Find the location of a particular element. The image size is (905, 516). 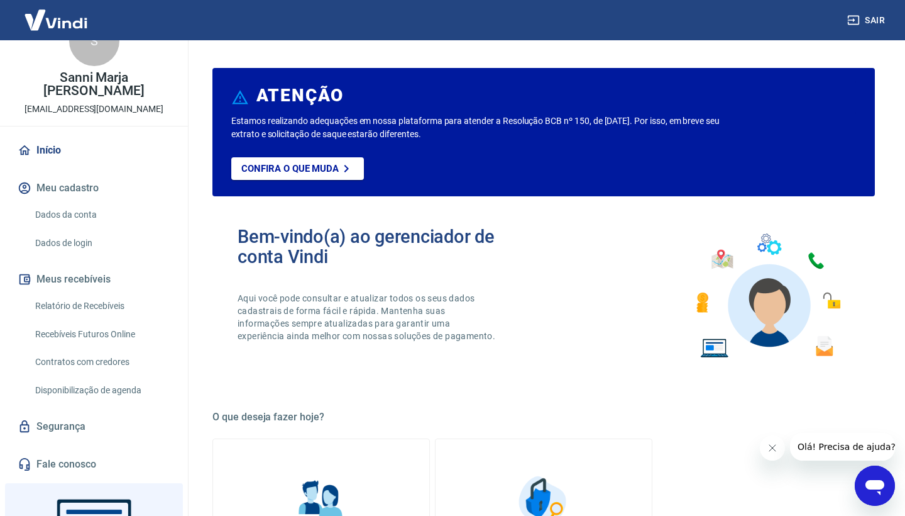

a: Dados da conta is located at coordinates (101, 214).